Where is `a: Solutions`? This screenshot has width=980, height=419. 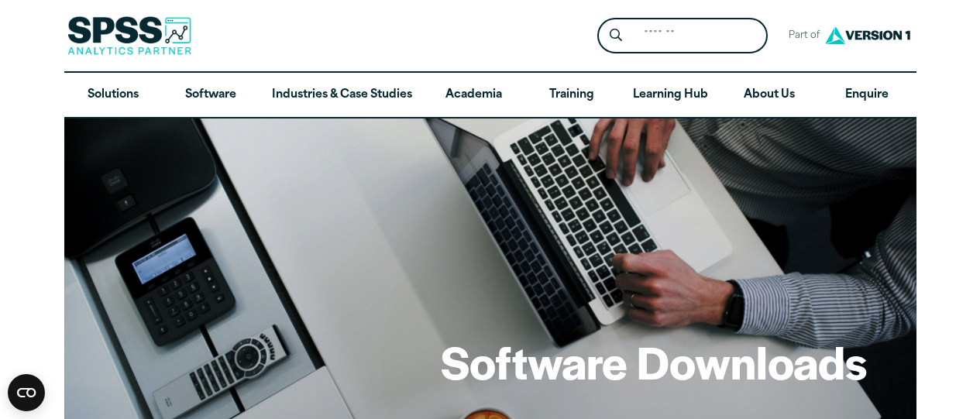 a: Solutions is located at coordinates (113, 95).